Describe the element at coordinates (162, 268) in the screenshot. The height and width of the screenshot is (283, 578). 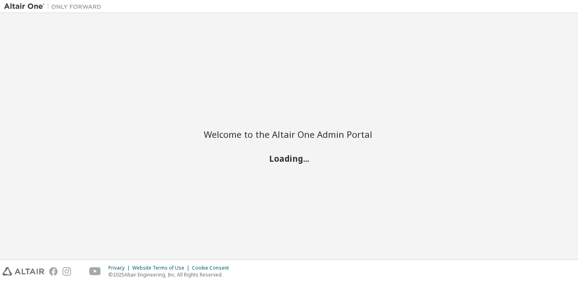
I see `div: Website Terms of Use` at that location.